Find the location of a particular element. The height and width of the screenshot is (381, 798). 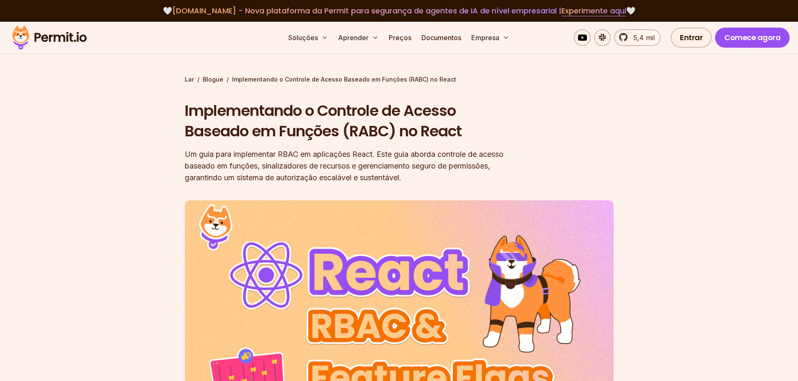

font: Preços is located at coordinates (400, 38).